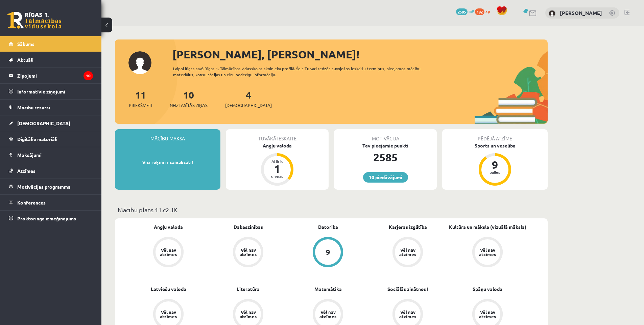  Describe the element at coordinates (189, 106) in the screenshot. I see `span: Neizlasītās ziņas` at that location.